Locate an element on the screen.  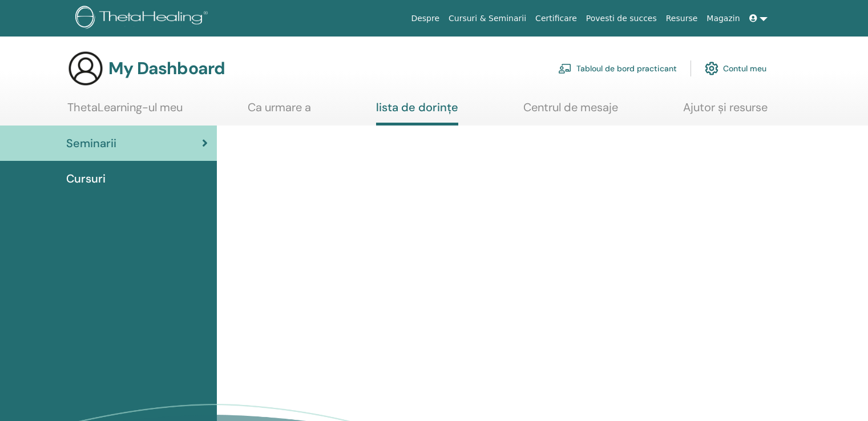
a: Ajutor și resurse is located at coordinates (725, 111).